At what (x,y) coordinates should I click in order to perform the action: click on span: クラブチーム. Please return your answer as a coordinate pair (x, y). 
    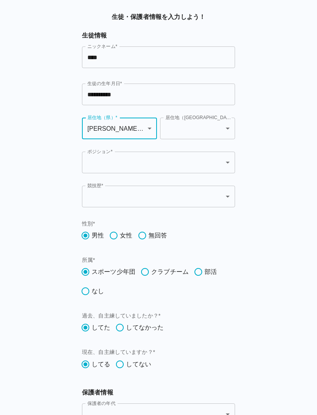
    Looking at the image, I should click on (170, 272).